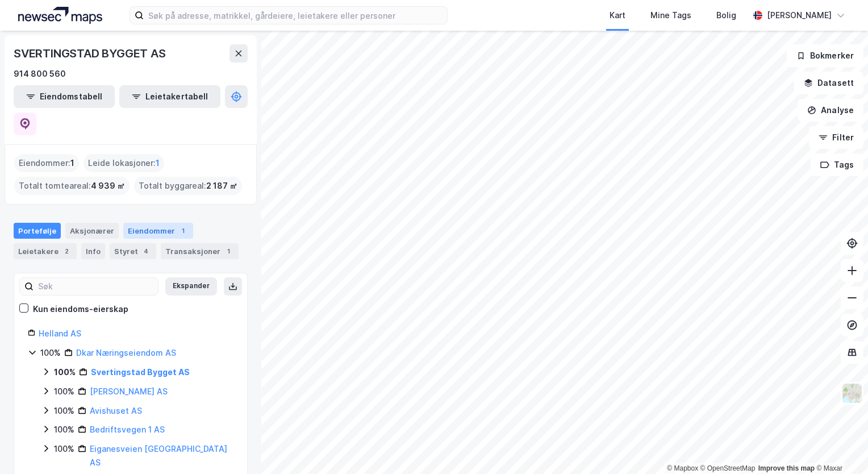 The width and height of the screenshot is (868, 474). Describe the element at coordinates (116, 410) in the screenshot. I see `a: Avishuset AS` at that location.